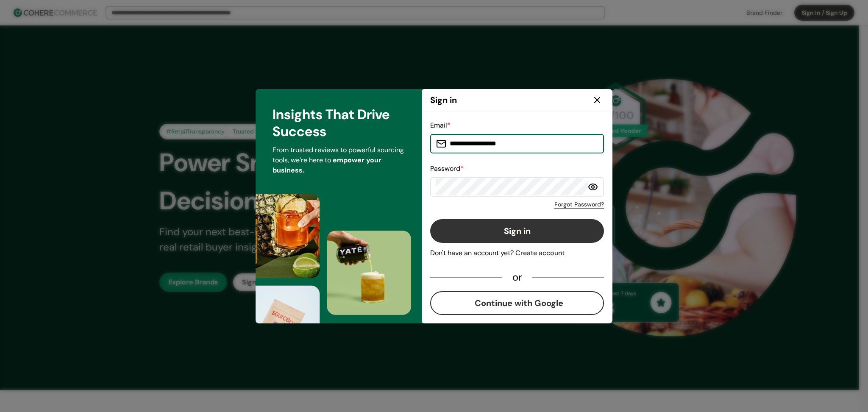 Image resolution: width=868 pixels, height=412 pixels. Describe the element at coordinates (338, 123) in the screenshot. I see `h3: Insights That Drive Success` at that location.